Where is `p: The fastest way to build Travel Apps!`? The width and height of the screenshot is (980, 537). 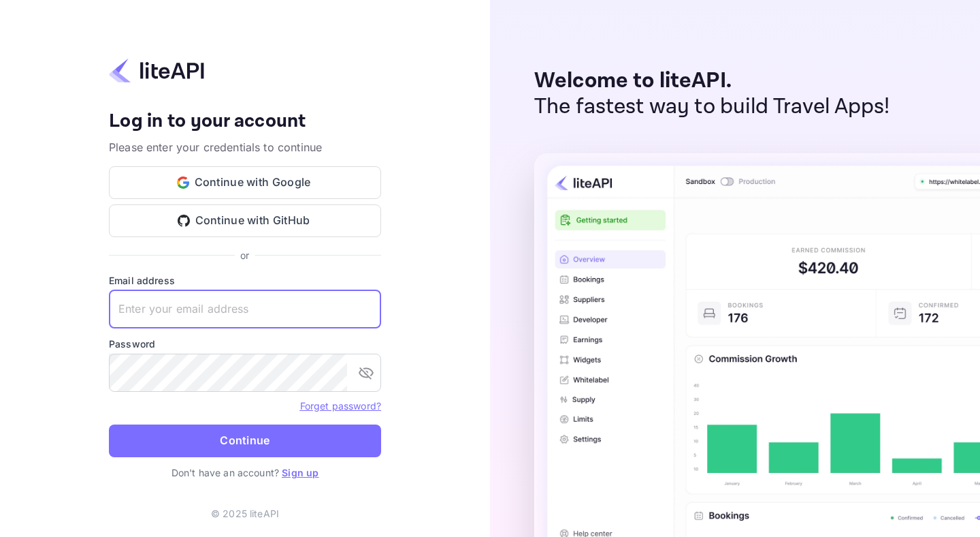
p: The fastest way to build Travel Apps! is located at coordinates (712, 107).